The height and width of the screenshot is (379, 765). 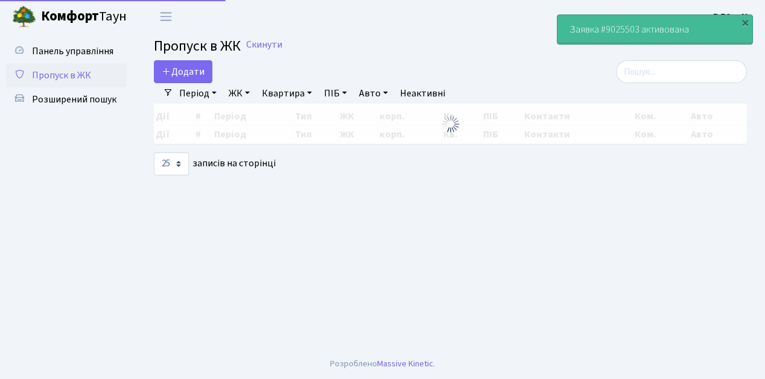 I want to click on span: Додати, so click(x=183, y=72).